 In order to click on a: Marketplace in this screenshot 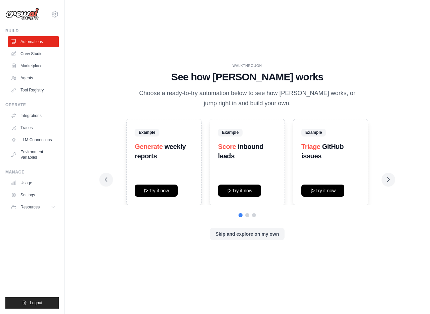, I will do `click(33, 66)`.